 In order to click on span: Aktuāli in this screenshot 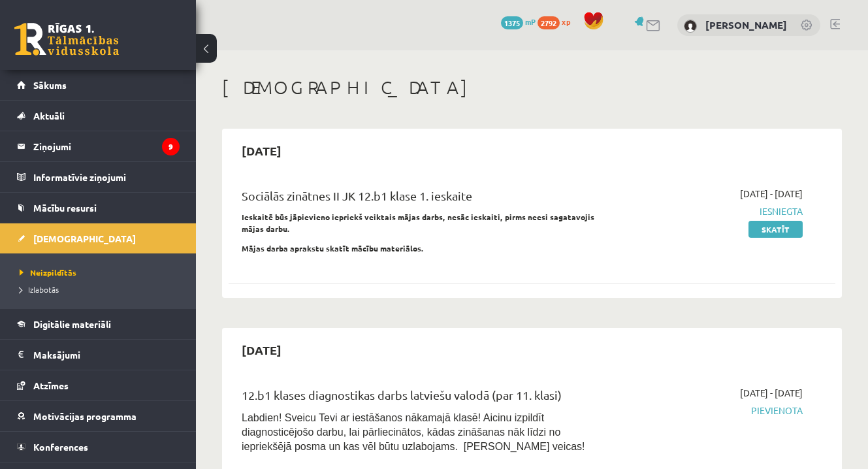, I will do `click(49, 115)`.